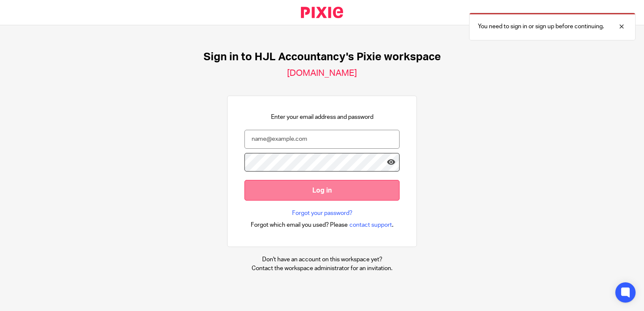 The width and height of the screenshot is (644, 311). What do you see at coordinates (322, 190) in the screenshot?
I see `input: Log in` at bounding box center [322, 190].